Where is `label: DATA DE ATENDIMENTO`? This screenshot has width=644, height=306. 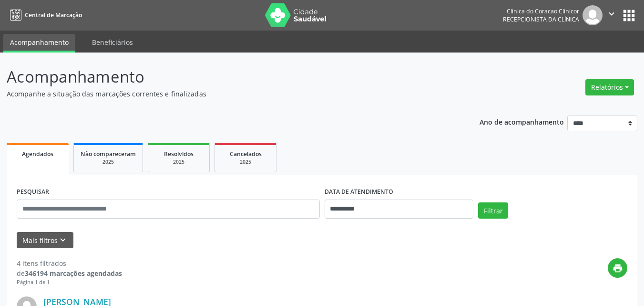 label: DATA DE ATENDIMENTO is located at coordinates (359, 192).